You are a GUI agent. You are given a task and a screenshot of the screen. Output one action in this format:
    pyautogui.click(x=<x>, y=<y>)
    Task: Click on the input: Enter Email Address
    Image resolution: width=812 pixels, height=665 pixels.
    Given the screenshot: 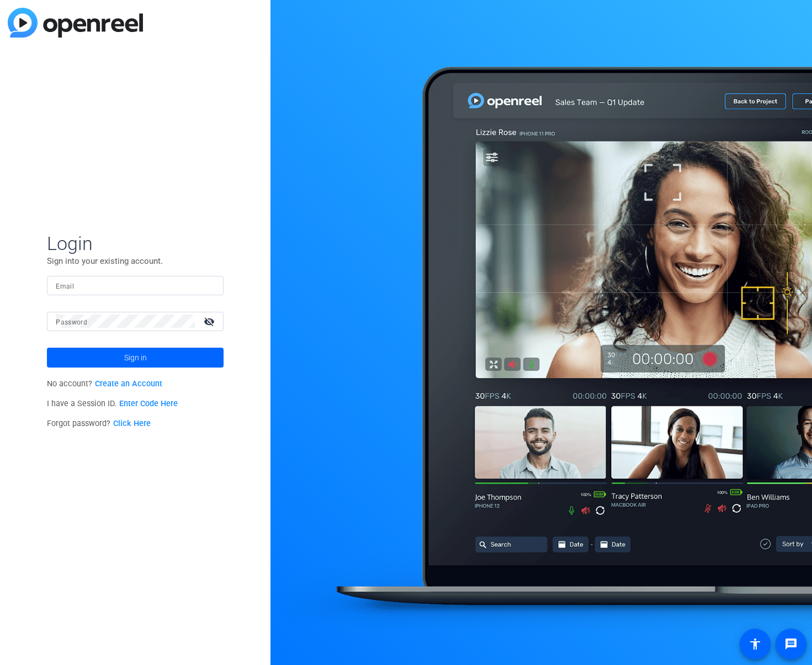 What is the action you would take?
    pyautogui.click(x=136, y=285)
    